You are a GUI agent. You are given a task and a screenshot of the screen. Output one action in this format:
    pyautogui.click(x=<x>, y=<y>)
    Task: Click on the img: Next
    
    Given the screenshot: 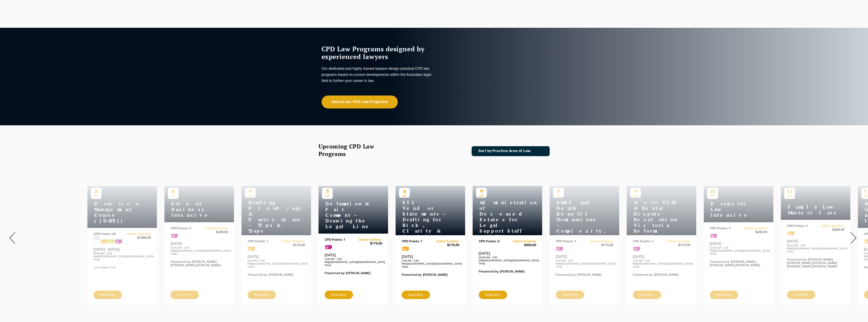 What is the action you would take?
    pyautogui.click(x=853, y=238)
    